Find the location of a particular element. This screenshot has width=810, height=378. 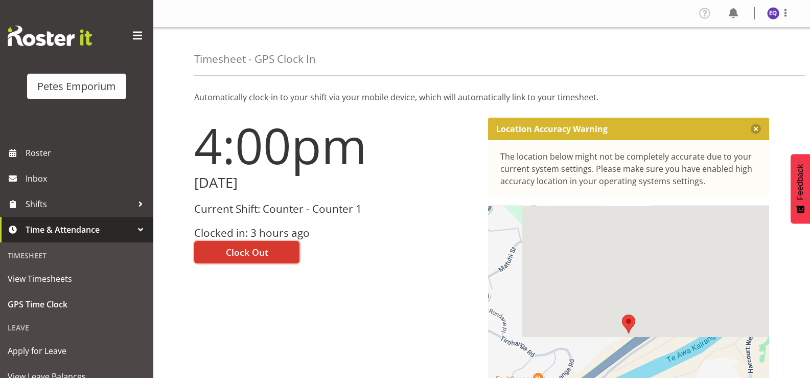

p: Location Accuracy Warning is located at coordinates (552, 129).